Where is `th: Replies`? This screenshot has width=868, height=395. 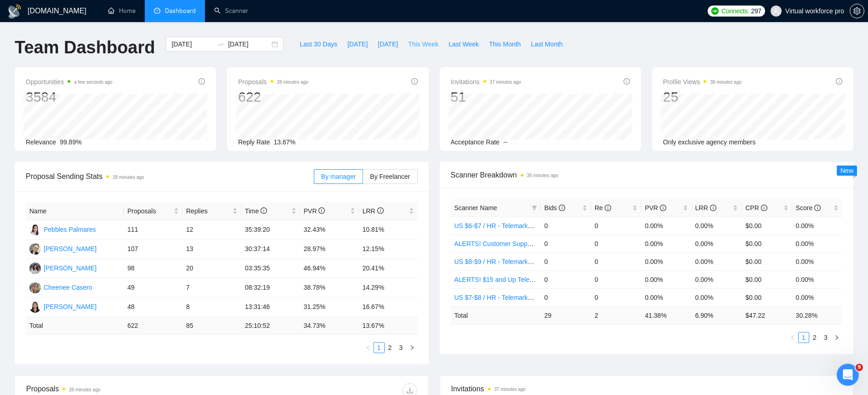
th: Replies is located at coordinates (212, 211).